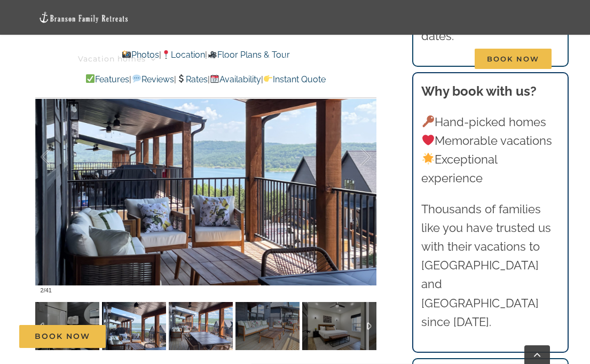 This screenshot has height=364, width=590. Describe the element at coordinates (235, 79) in the screenshot. I see `a: Availability` at that location.